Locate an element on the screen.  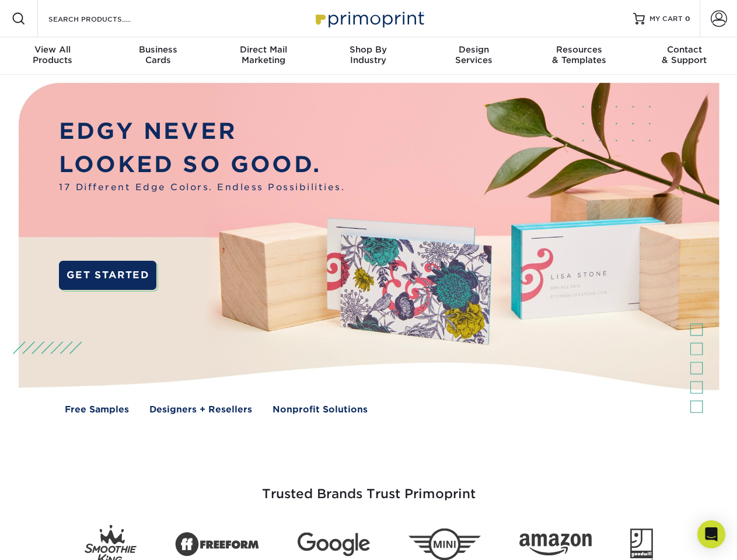
p: EDGY NEVER is located at coordinates (202, 131).